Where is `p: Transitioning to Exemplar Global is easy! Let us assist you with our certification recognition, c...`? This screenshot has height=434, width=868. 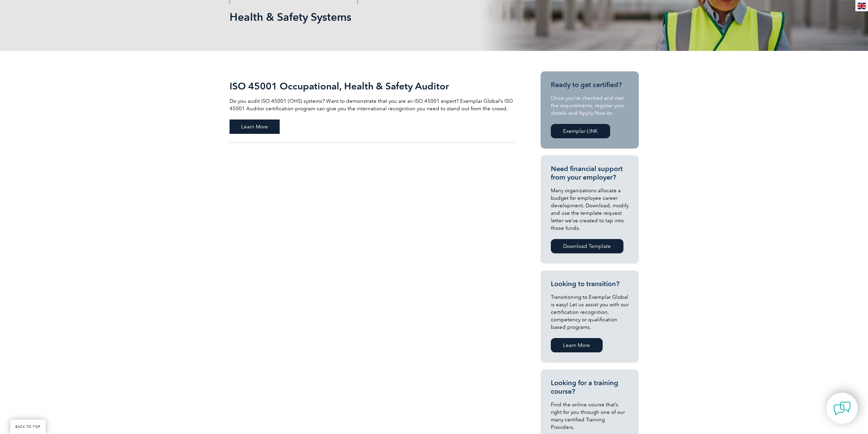 p: Transitioning to Exemplar Global is easy! Let us assist you with our certification recognition, c... is located at coordinates (590, 312).